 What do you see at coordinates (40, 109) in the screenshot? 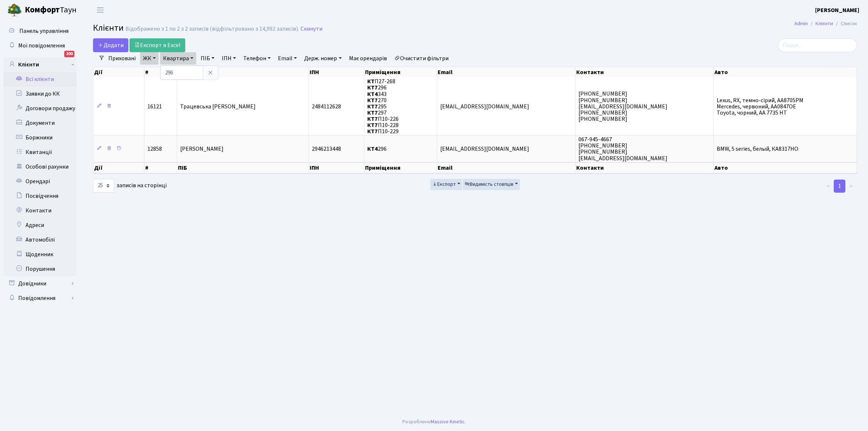
I see `a: Договори продажу` at bounding box center [40, 109].